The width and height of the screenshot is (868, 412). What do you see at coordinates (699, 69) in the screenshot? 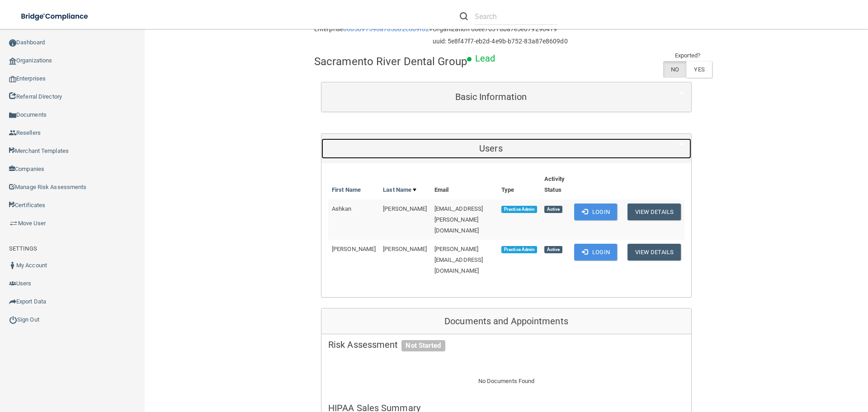
I see `label: YES` at bounding box center [699, 69].